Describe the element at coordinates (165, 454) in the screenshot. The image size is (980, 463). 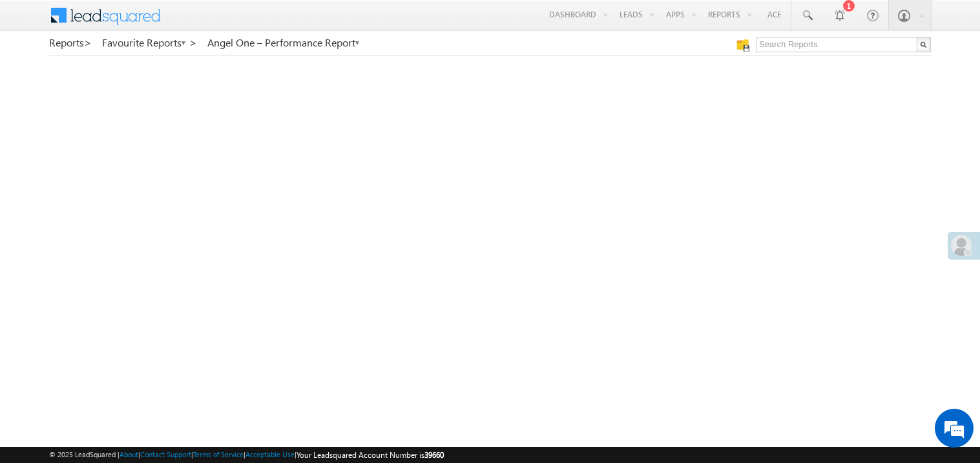
I see `a: Contact Support` at that location.